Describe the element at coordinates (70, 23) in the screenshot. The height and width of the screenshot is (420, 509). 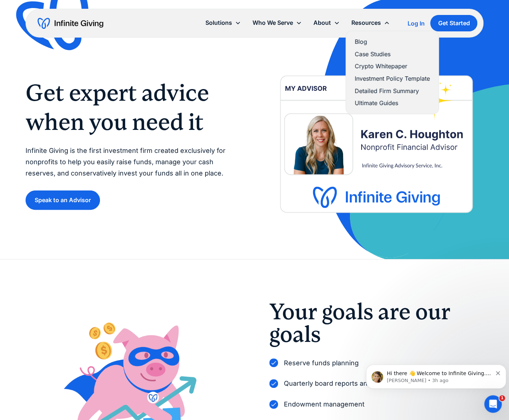
I see `a: home` at that location.